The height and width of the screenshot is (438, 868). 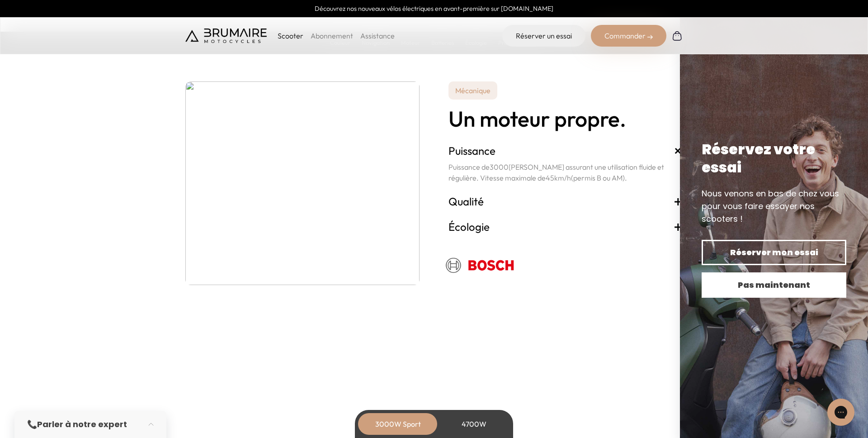 I want to click on div: 3000W Sport, so click(x=398, y=424).